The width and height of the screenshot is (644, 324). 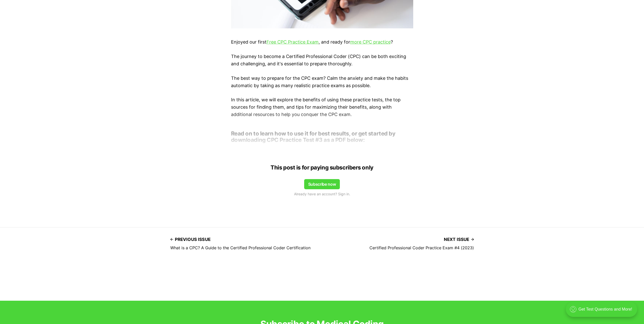 What do you see at coordinates (322, 184) in the screenshot?
I see `button: Subscribe now` at bounding box center [322, 184].